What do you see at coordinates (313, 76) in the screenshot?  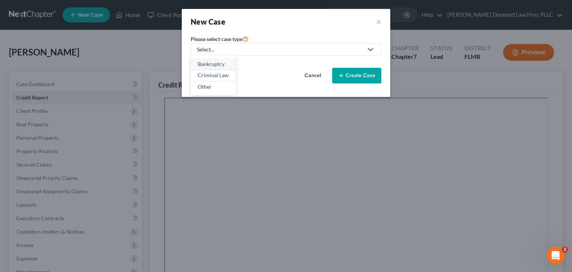 I see `button: Cancel` at bounding box center [313, 76].